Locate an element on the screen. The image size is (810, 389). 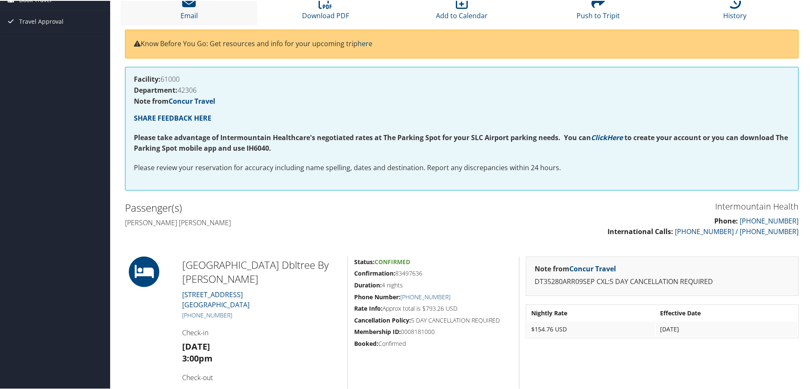
strong: Click is located at coordinates (599, 137).